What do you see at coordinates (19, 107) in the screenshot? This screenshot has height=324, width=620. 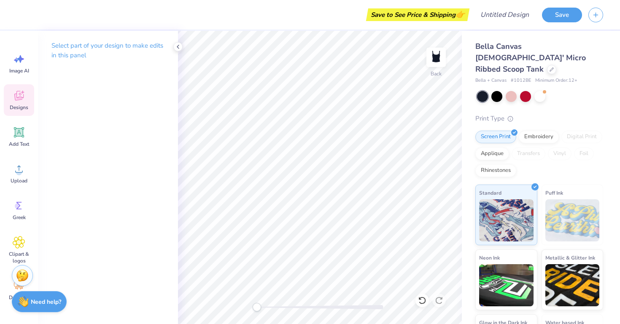 I see `span: Designs` at bounding box center [19, 107].